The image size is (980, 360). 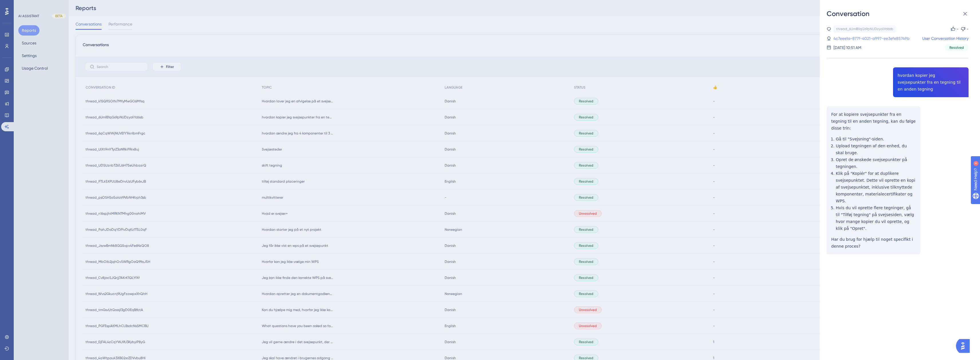 I want to click on span: Need Help?, so click(x=25, y=5).